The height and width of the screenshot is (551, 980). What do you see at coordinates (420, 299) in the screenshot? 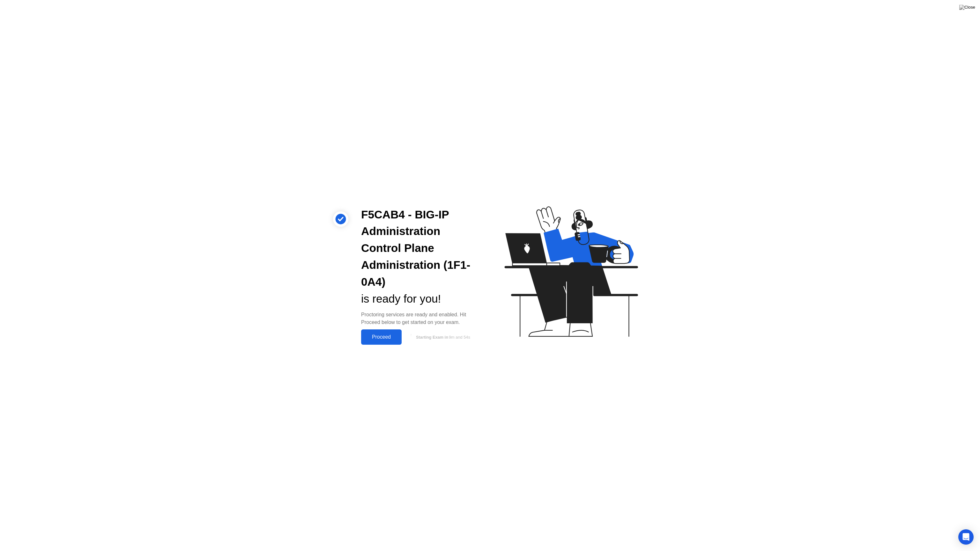
I see `div: is ready for you!` at bounding box center [420, 299].